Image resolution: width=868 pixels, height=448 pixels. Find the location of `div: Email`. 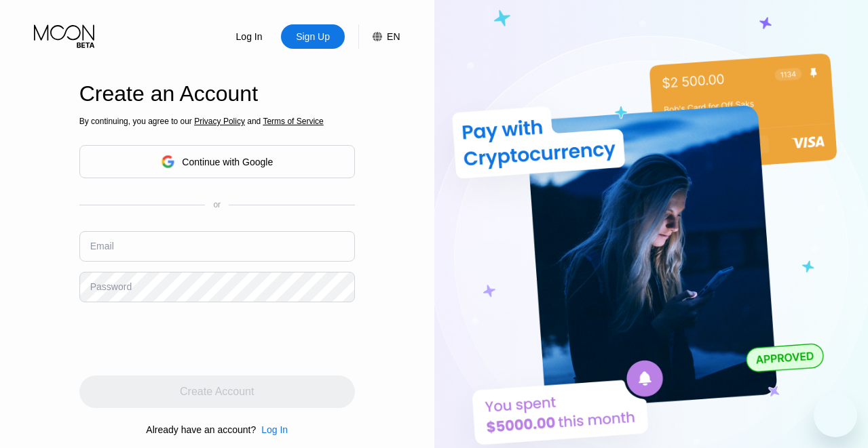

div: Email is located at coordinates (102, 246).